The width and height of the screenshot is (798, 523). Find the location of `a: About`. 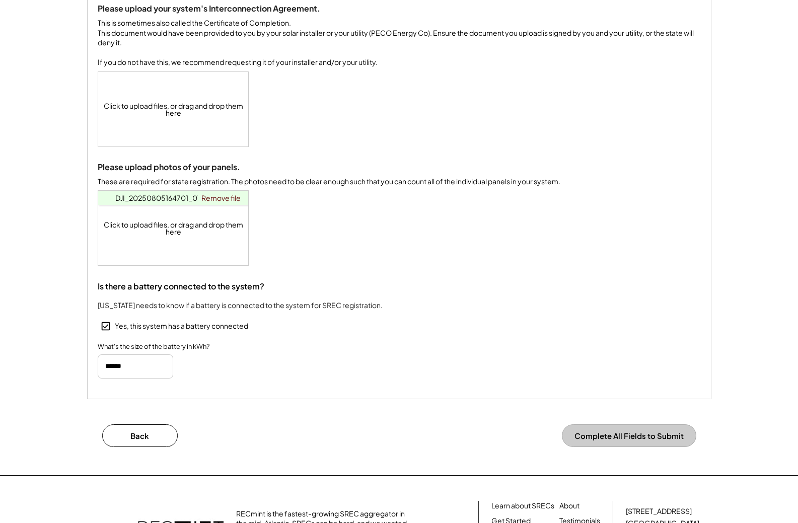

a: About is located at coordinates (569, 506).